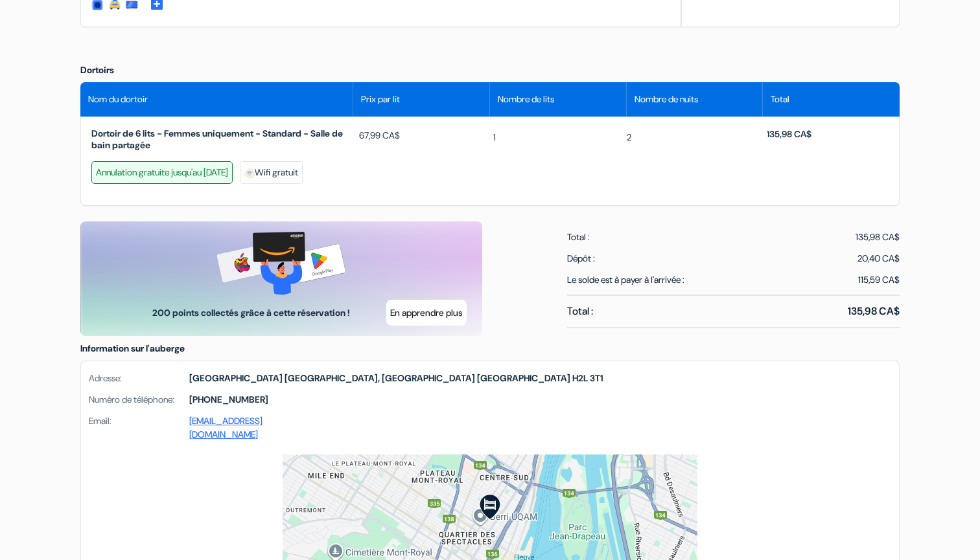  I want to click on span: Email:, so click(139, 428).